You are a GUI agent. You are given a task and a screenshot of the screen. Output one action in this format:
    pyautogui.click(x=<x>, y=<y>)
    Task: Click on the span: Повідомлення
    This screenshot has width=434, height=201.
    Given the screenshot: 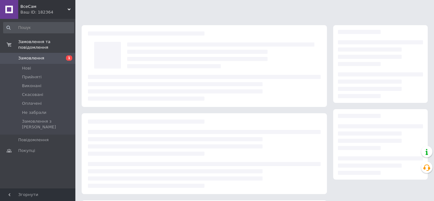 What is the action you would take?
    pyautogui.click(x=33, y=140)
    